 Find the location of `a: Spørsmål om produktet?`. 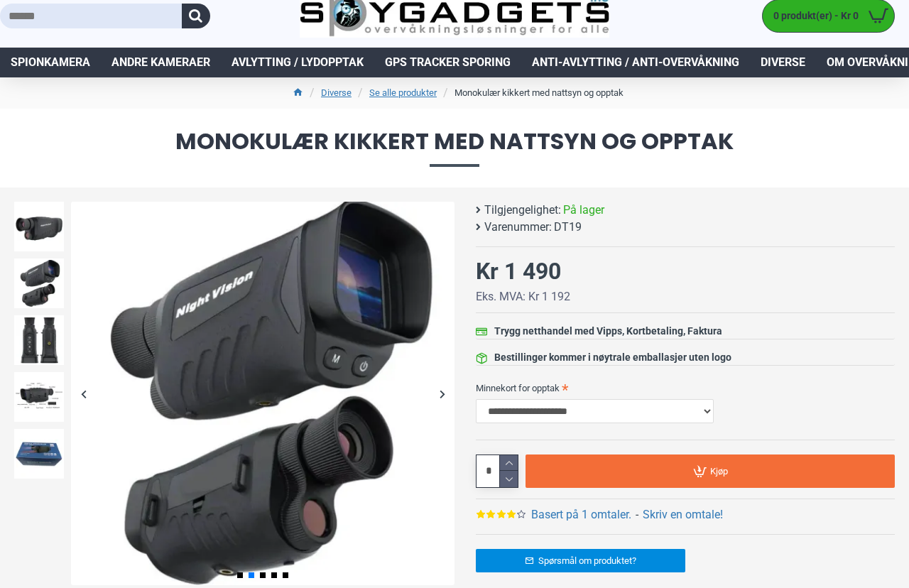

a: Spørsmål om produktet? is located at coordinates (580, 560).